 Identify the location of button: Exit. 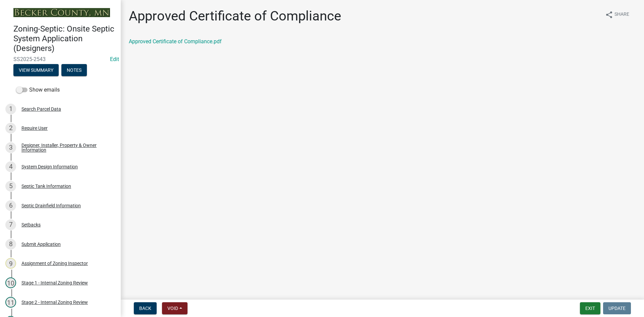
(590, 308).